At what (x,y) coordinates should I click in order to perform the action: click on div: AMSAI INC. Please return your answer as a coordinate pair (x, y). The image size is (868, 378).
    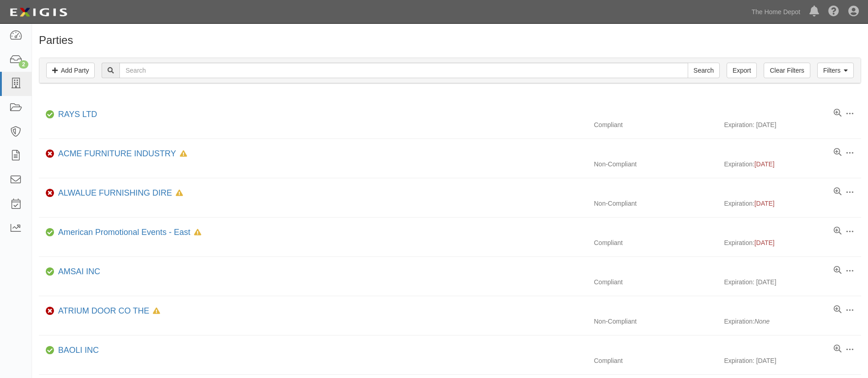
    Looking at the image, I should click on (78, 273).